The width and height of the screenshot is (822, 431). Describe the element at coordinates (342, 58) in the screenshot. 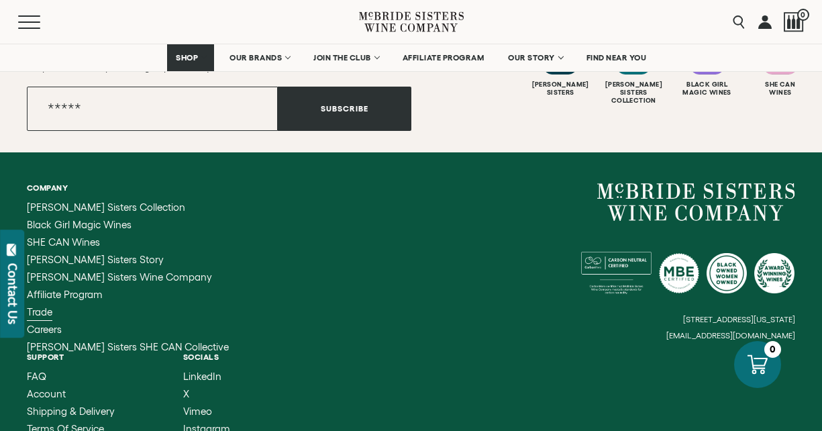

I see `span: JOIN THE CLUB` at that location.